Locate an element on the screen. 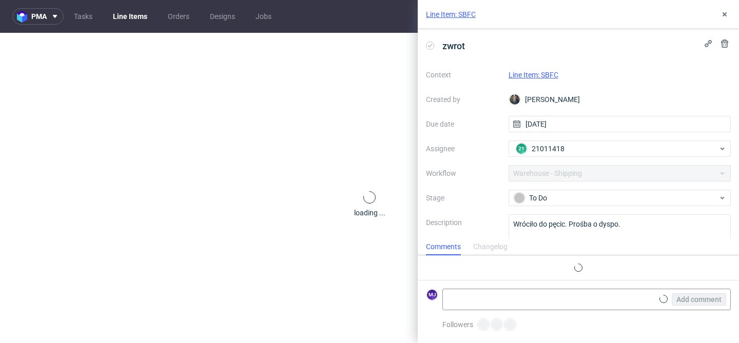  span: 21011418 is located at coordinates (548, 149).